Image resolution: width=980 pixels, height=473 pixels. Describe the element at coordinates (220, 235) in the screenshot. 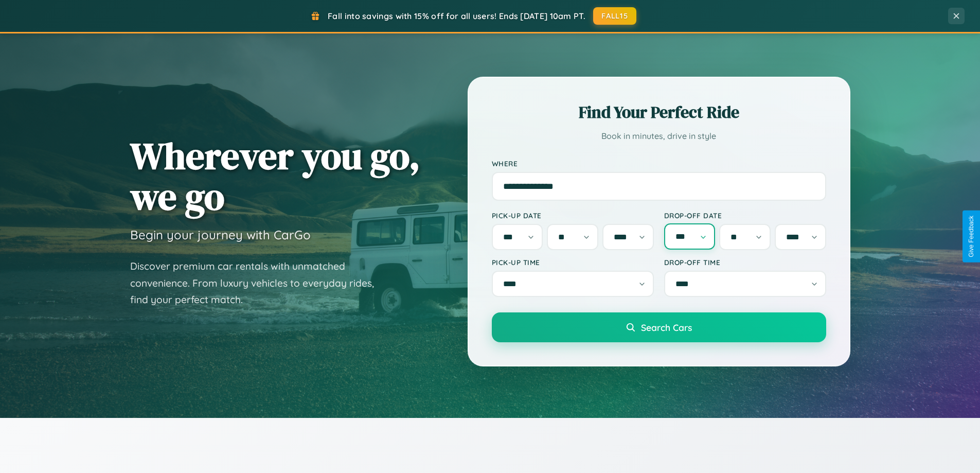

I see `h3: Begin your journey with CarGo` at that location.